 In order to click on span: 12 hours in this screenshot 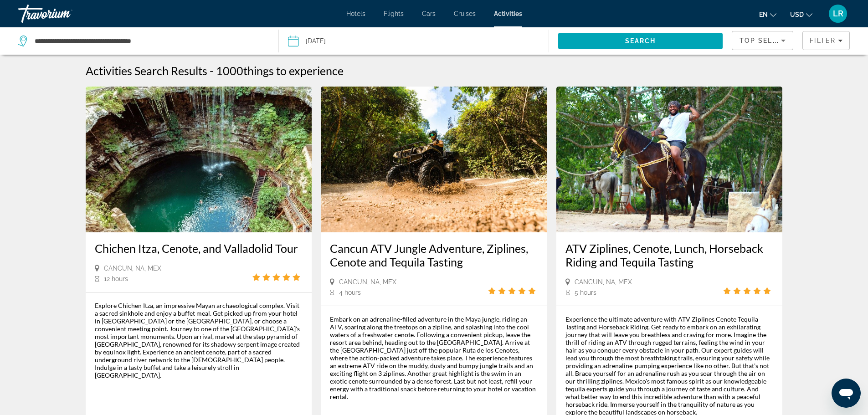, I will do `click(116, 279)`.